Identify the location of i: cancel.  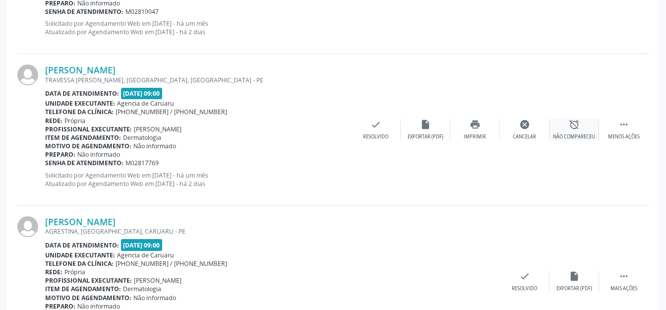
(525, 124).